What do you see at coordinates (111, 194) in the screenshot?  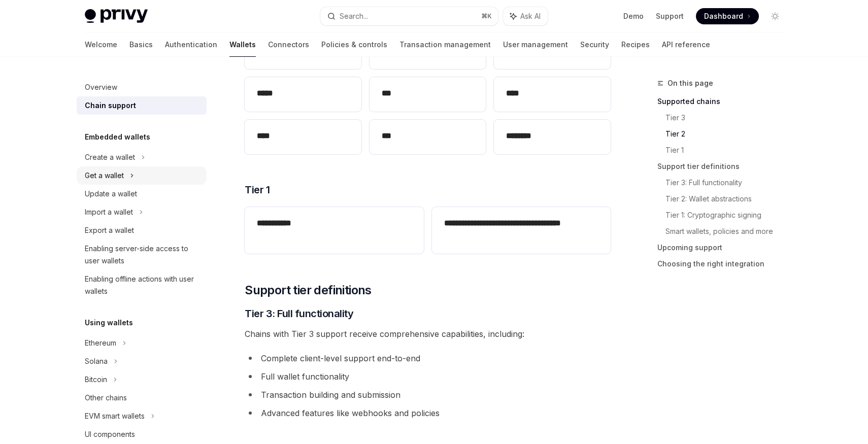 I see `div: Update a wallet` at bounding box center [111, 194].